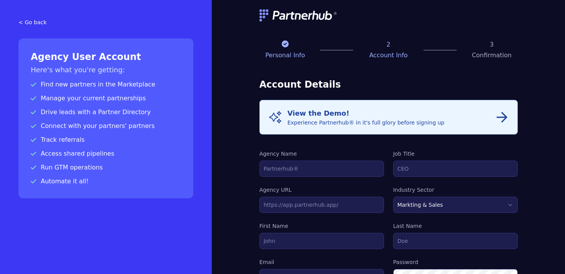  What do you see at coordinates (106, 98) in the screenshot?
I see `p: Manage your current partnerships` at bounding box center [106, 98].